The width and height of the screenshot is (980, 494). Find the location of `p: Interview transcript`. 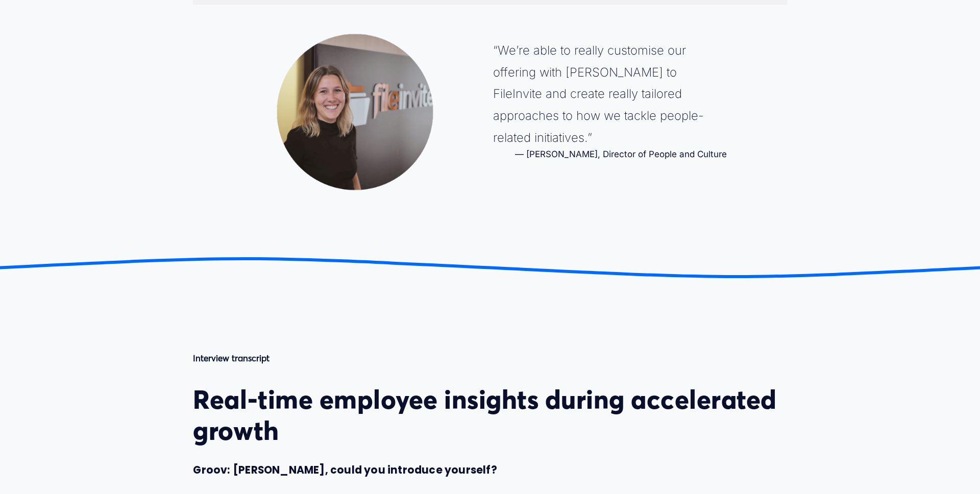

p: Interview transcript is located at coordinates (250, 358).